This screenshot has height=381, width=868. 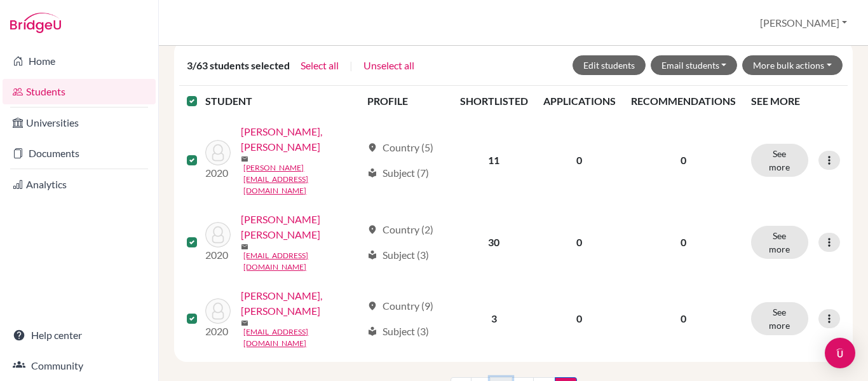 I want to click on th: PROFILE, so click(x=405, y=101).